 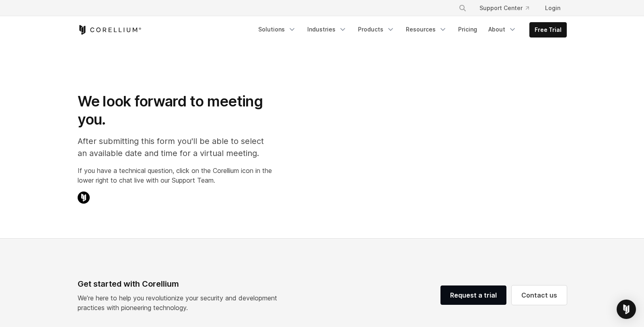 I want to click on a: Solutions, so click(x=277, y=29).